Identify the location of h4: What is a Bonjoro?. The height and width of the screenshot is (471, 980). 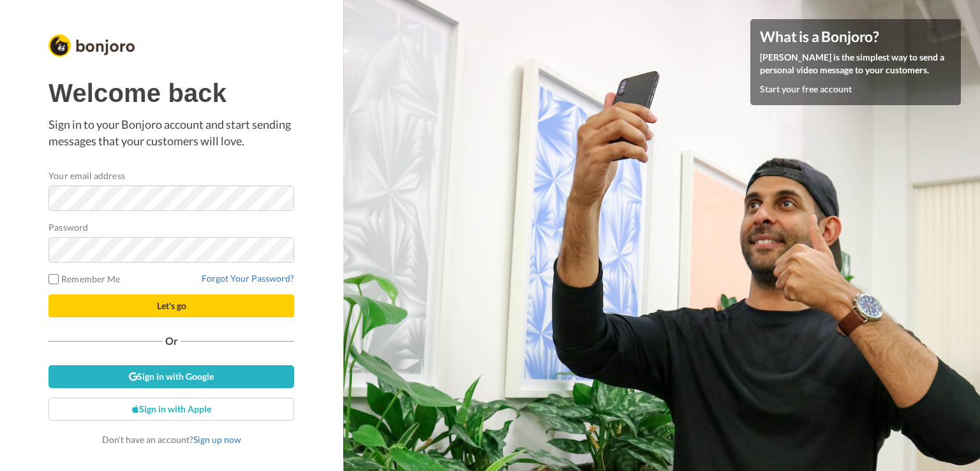
(855, 37).